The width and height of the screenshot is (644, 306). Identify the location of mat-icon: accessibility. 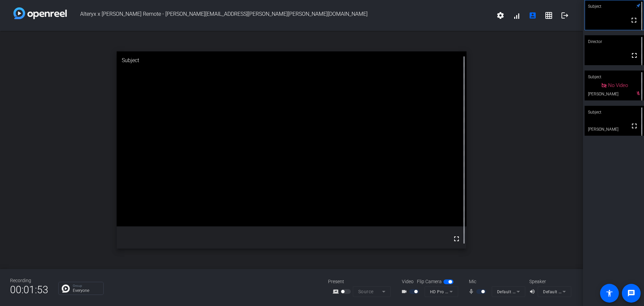
(609, 293).